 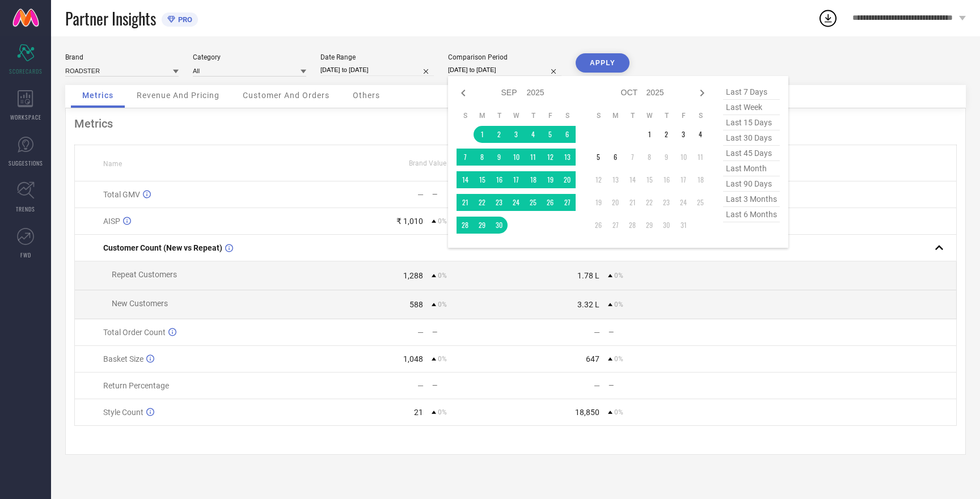 What do you see at coordinates (533, 115) in the screenshot?
I see `th: Thursday` at bounding box center [533, 115].